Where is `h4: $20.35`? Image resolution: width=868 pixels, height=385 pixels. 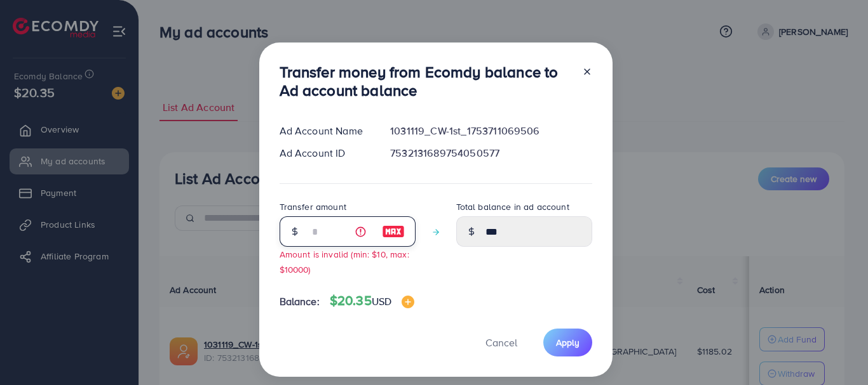 h4: $20.35 is located at coordinates (372, 301).